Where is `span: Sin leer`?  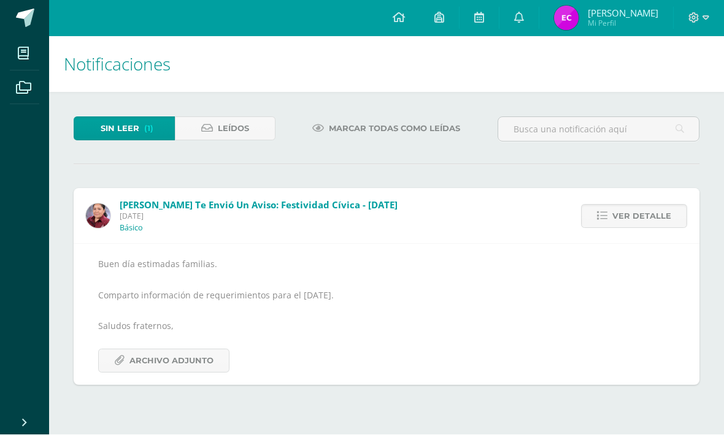 span: Sin leer is located at coordinates (120, 129).